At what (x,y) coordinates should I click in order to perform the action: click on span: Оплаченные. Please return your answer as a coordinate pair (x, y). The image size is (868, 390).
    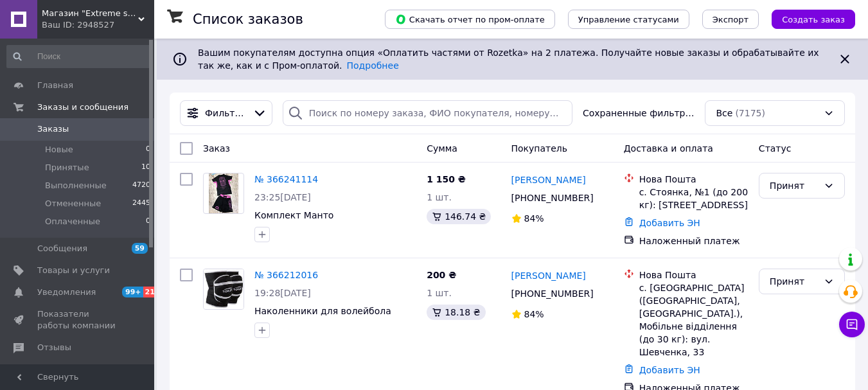
    Looking at the image, I should click on (73, 222).